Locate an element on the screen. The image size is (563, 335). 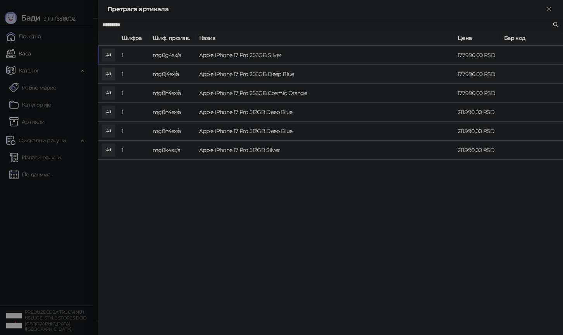
th: Бар код is located at coordinates (532, 38).